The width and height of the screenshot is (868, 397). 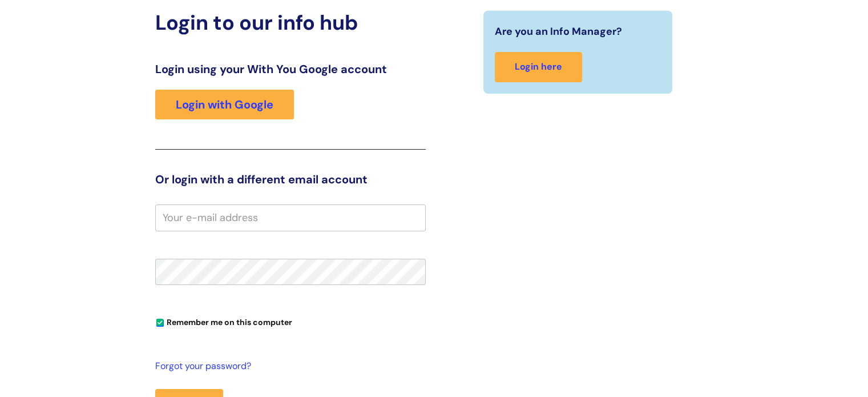 What do you see at coordinates (291, 179) in the screenshot?
I see `h3: Or login with a different email account` at bounding box center [291, 179].